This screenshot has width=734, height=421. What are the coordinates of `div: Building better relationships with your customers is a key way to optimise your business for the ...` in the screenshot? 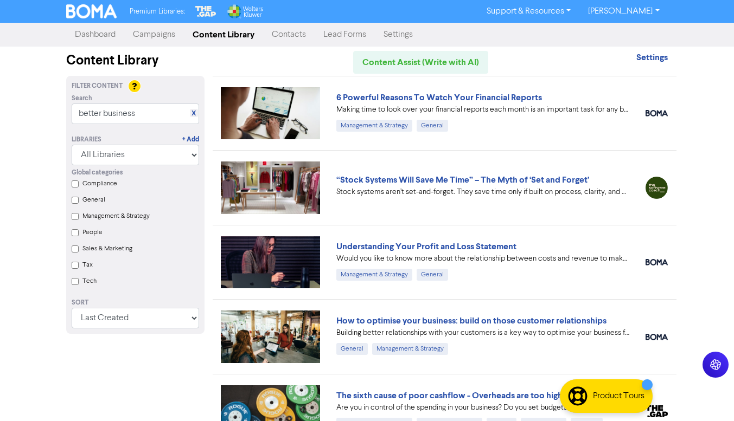 It's located at (483, 333).